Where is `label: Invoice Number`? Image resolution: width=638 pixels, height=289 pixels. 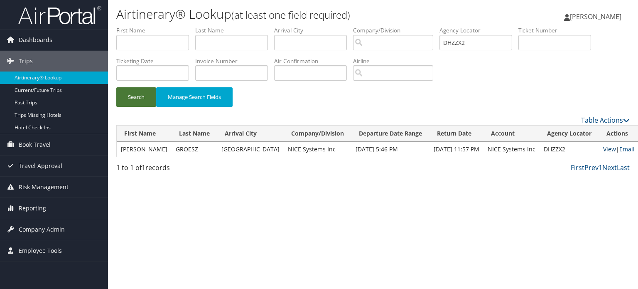 label: Invoice Number is located at coordinates (235, 61).